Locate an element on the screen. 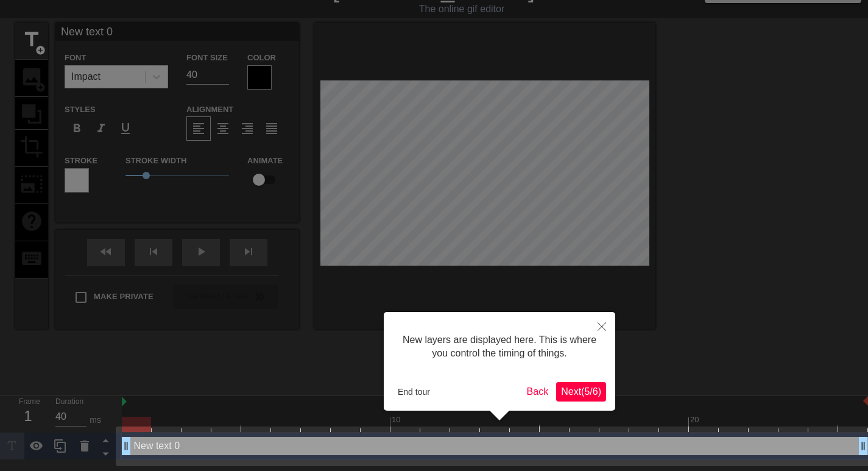  button: Next is located at coordinates (581, 392).